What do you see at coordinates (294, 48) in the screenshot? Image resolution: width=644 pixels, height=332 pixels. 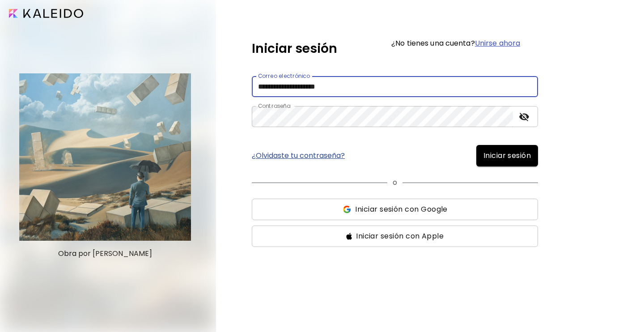 I see `h5: Iniciar sesión` at bounding box center [294, 48].